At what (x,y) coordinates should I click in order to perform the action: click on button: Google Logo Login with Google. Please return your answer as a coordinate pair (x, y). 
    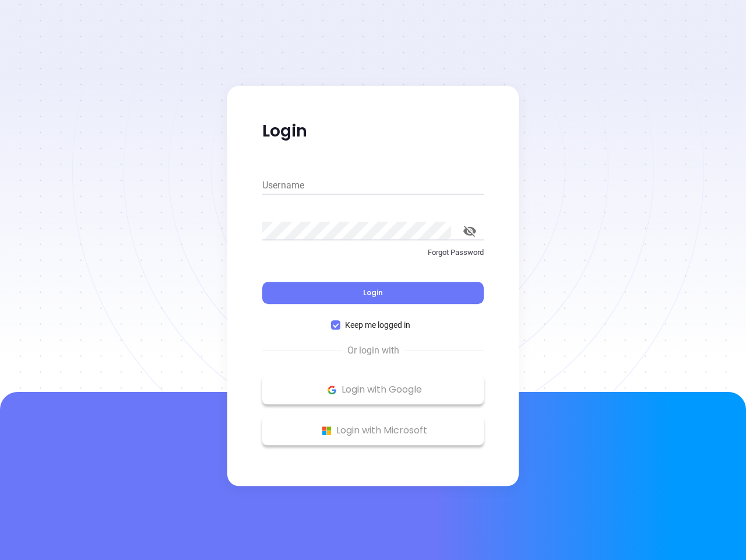
    Looking at the image, I should click on (373, 389).